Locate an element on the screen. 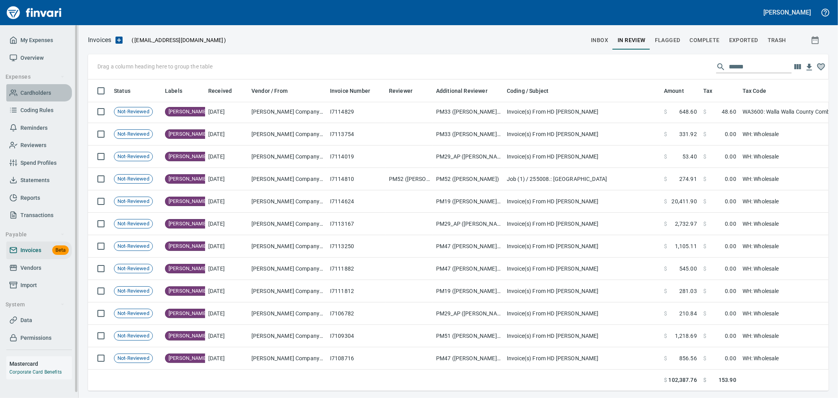 The height and width of the screenshot is (398, 838). td: I7108716 is located at coordinates (356, 358).